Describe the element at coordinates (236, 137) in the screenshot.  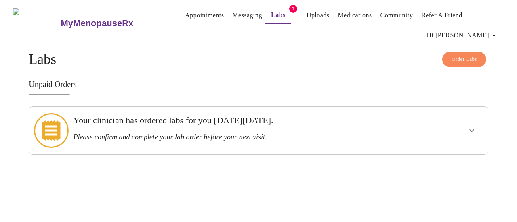
I see `h3: Please confirm and complete your lab order before your next visit.` at that location.